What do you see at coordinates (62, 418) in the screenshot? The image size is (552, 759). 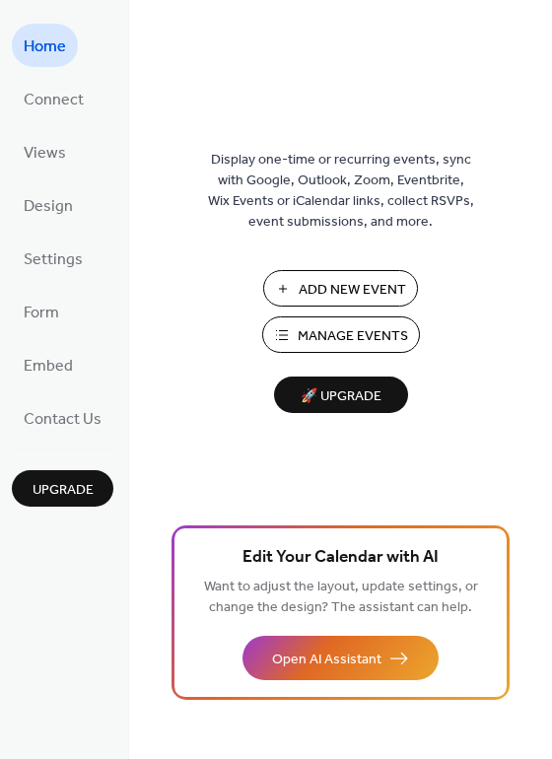 I see `a: Contact Us` at bounding box center [62, 418].